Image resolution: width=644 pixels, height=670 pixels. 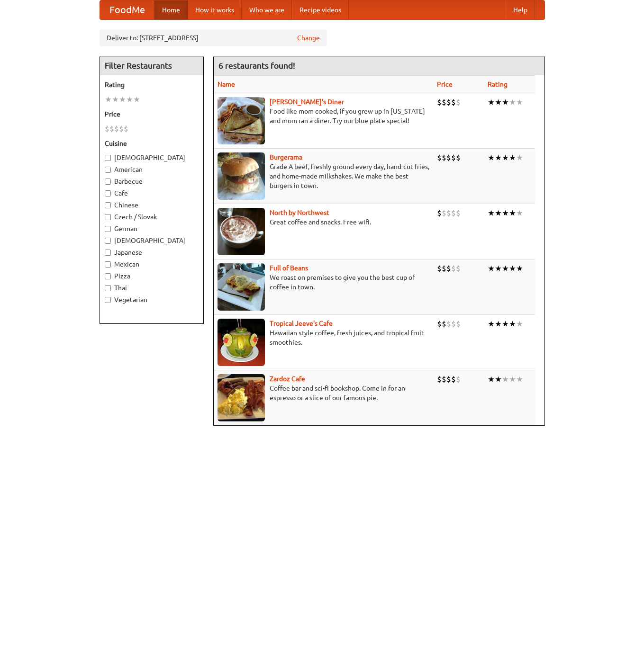 What do you see at coordinates (444, 84) in the screenshot?
I see `a: Price` at bounding box center [444, 84].